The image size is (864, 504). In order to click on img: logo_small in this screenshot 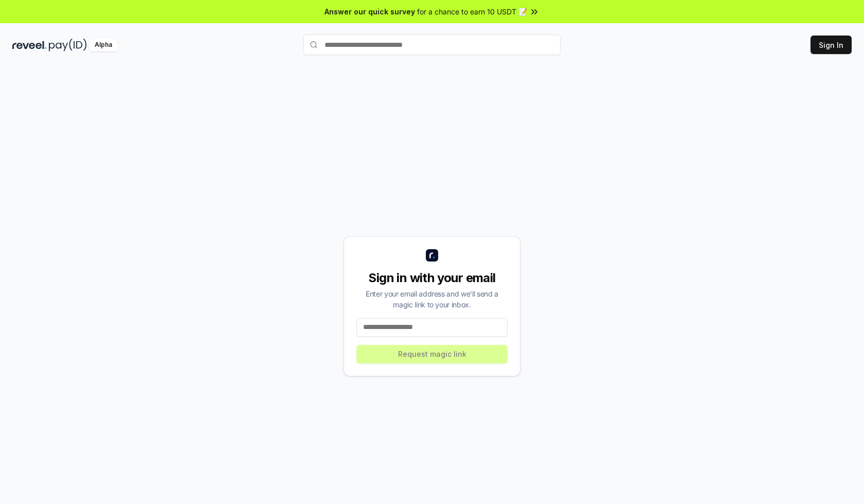, I will do `click(432, 255)`.